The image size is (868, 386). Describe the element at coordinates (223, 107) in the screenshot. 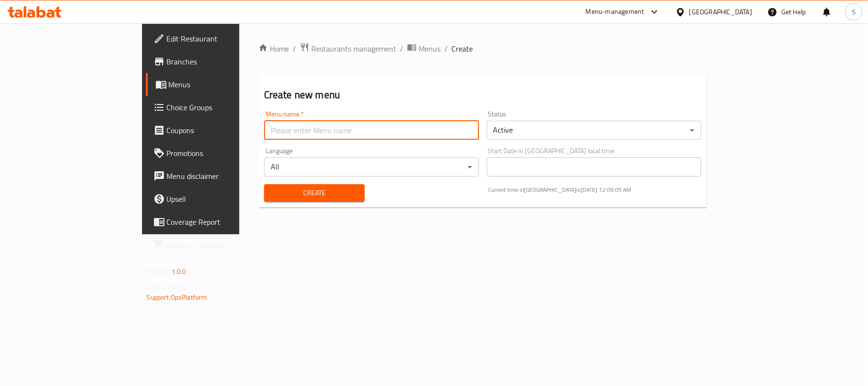

I see `span: Choice Groups` at that location.